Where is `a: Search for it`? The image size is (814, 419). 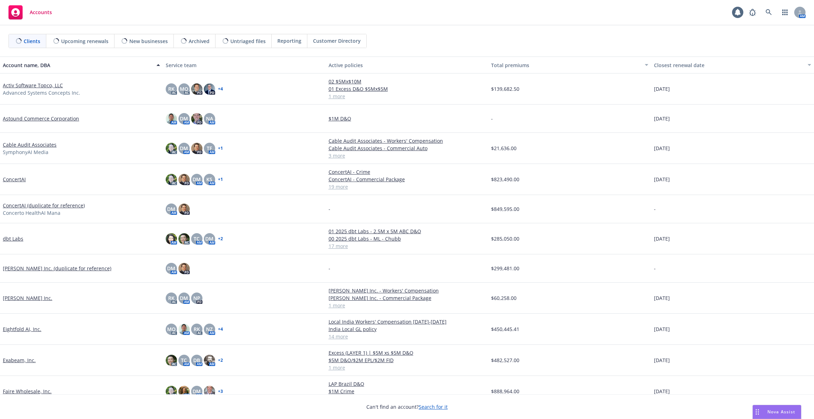 a: Search for it is located at coordinates (433, 407).